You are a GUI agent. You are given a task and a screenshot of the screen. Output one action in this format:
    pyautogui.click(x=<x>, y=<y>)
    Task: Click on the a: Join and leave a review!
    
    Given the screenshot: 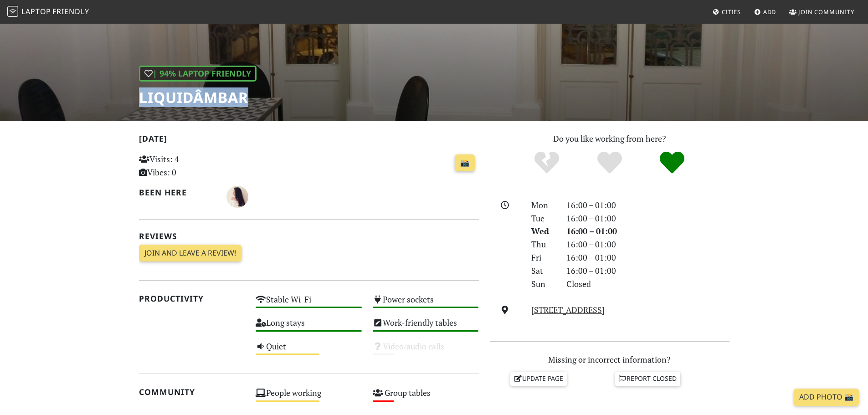 What is the action you would take?
    pyautogui.click(x=190, y=253)
    